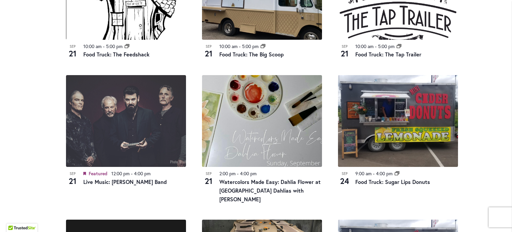  What do you see at coordinates (398, 121) in the screenshot?
I see `img: Food Truck: Sugar Lips Apple Cider Donuts` at bounding box center [398, 121].